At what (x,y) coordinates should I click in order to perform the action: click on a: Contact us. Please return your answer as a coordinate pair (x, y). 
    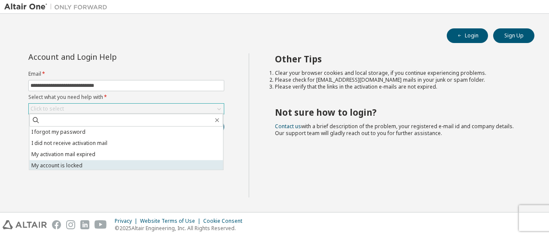
    Looking at the image, I should click on (288, 126).